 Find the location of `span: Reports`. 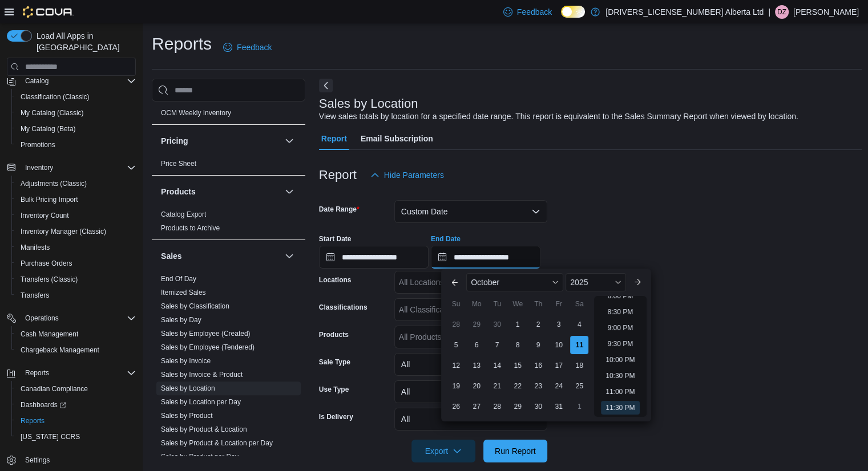

span: Reports is located at coordinates (32, 421).